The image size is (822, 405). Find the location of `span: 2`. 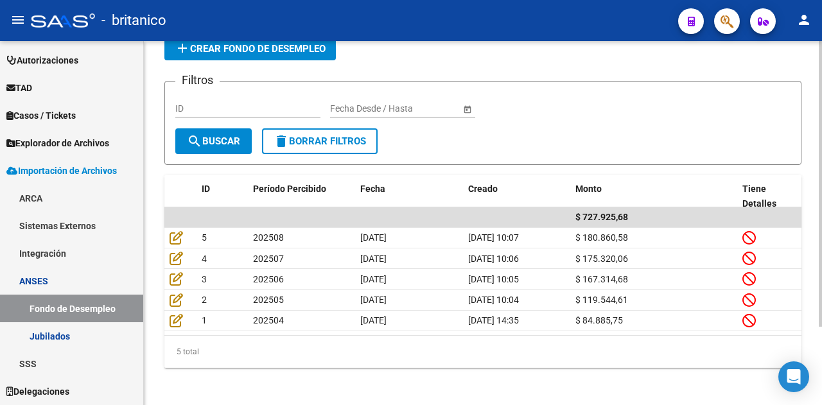

span: 2 is located at coordinates (204, 300).